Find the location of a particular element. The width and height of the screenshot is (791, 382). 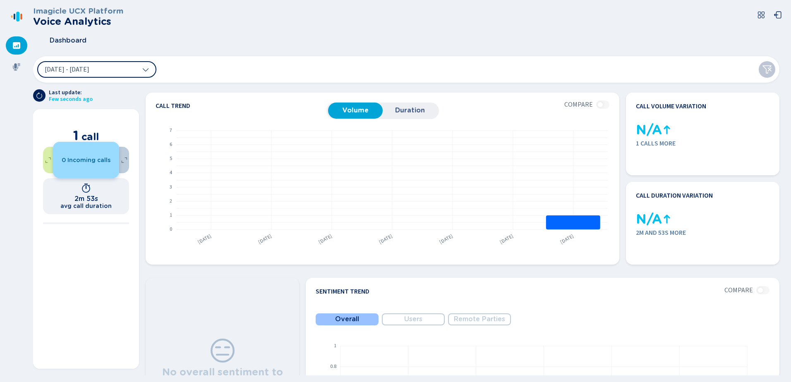

svg: timer is located at coordinates (86, 188).